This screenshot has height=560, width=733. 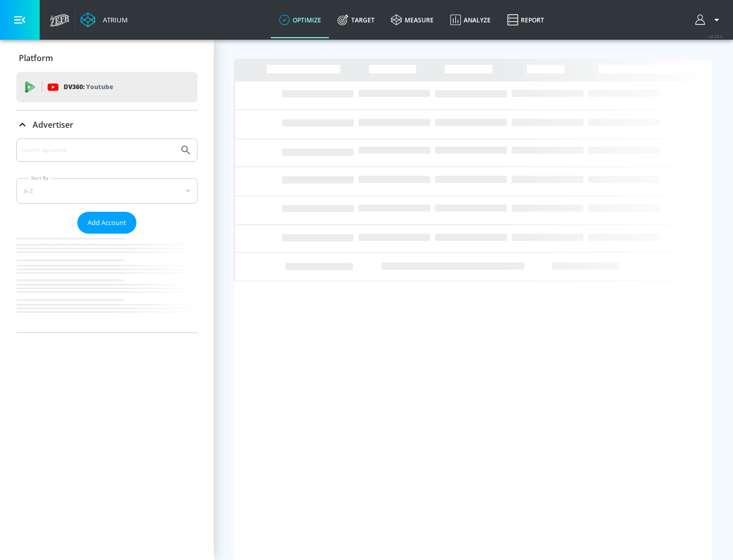 What do you see at coordinates (107, 283) in the screenshot?
I see `nav: list of Advertiser` at bounding box center [107, 283].